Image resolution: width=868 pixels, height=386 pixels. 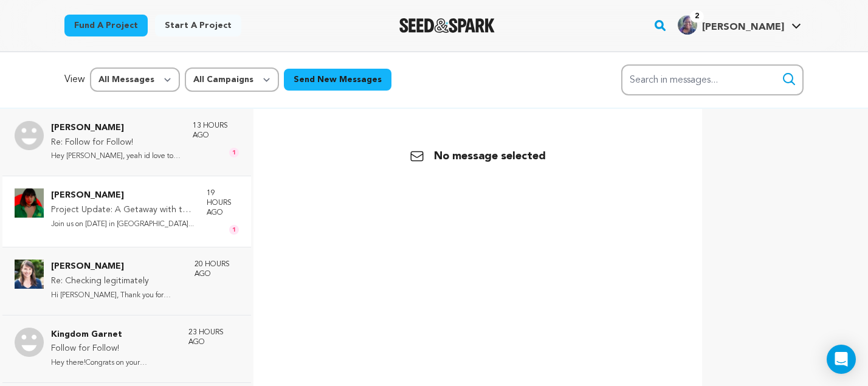 What do you see at coordinates (739, 24) in the screenshot?
I see `a: Leanna B.'s Profile` at bounding box center [739, 24].